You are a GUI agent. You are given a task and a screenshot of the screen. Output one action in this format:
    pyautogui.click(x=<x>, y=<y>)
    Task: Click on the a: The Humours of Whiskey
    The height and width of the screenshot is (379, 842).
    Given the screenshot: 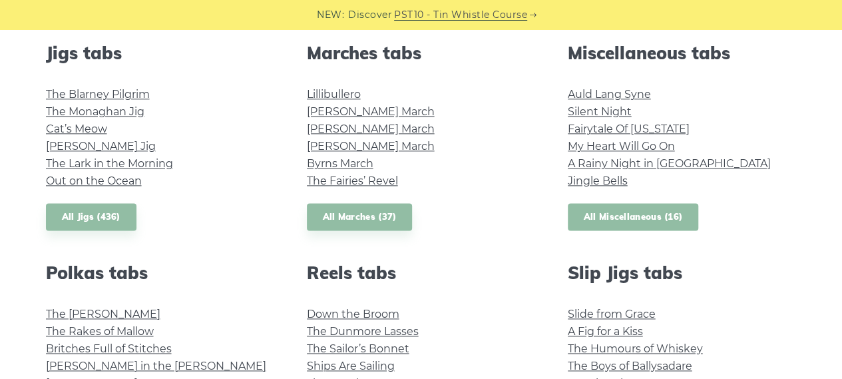 What is the action you would take?
    pyautogui.click(x=635, y=348)
    